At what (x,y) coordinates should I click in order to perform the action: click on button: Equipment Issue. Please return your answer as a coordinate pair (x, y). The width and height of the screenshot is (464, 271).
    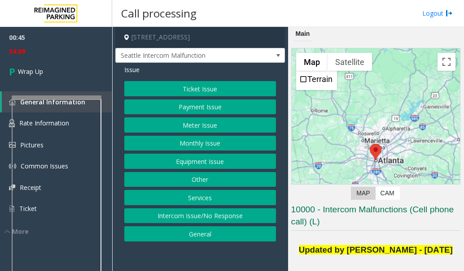
    Looking at the image, I should click on (200, 161).